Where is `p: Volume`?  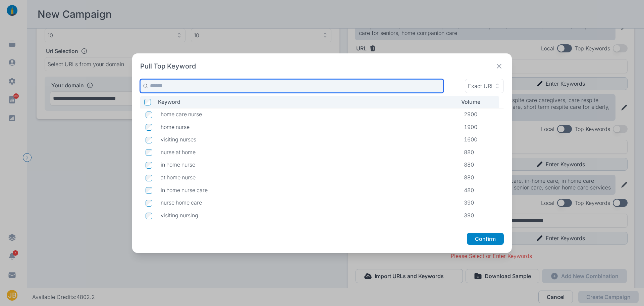 p: Volume is located at coordinates (475, 102).